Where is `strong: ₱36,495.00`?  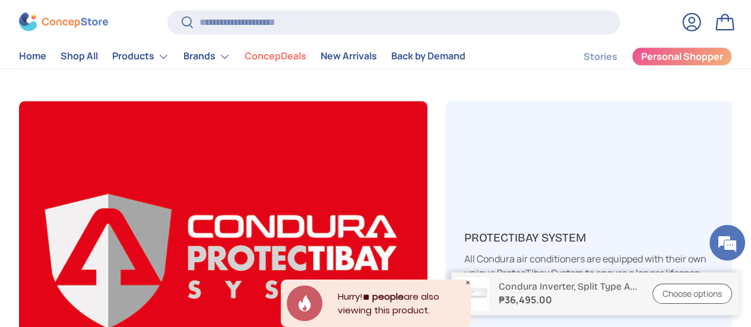
strong: ₱36,495.00 is located at coordinates (568, 300).